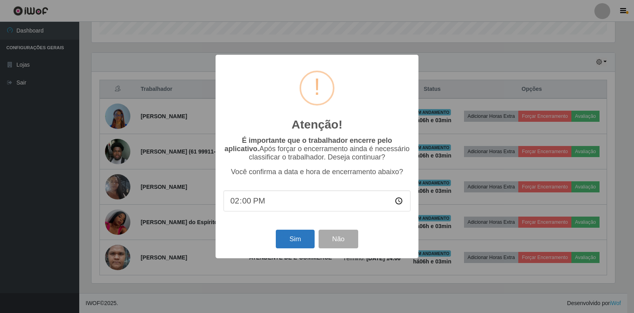  What do you see at coordinates (308, 144) in the screenshot?
I see `b: É importante que o trabalhador encerre pelo aplicativo.` at bounding box center [308, 144].